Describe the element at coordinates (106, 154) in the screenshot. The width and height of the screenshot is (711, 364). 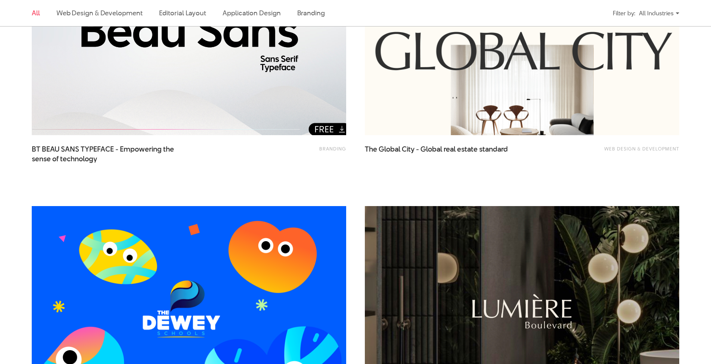
I see `a: BT BEAU SANS TYPEFACE - Empowering thesense of technology` at that location.